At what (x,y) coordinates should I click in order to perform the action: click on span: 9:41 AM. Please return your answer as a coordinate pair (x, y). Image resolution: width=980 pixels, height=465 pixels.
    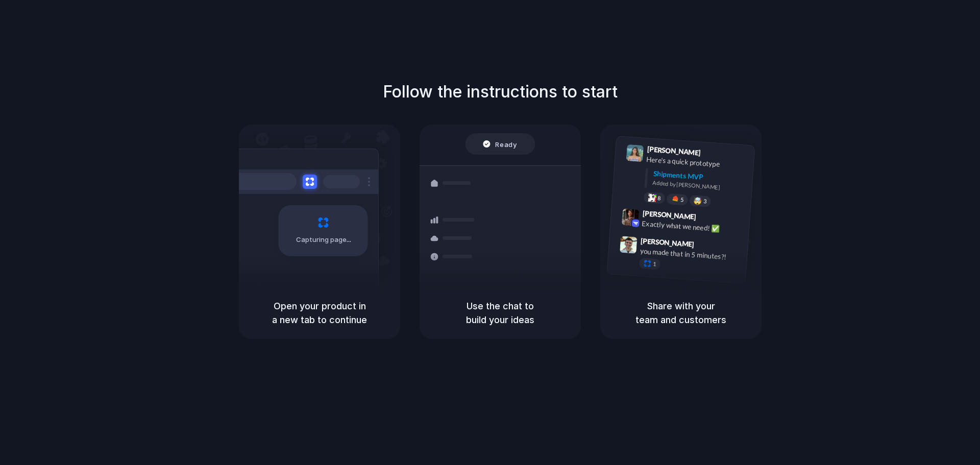
    Looking at the image, I should click on (714, 155).